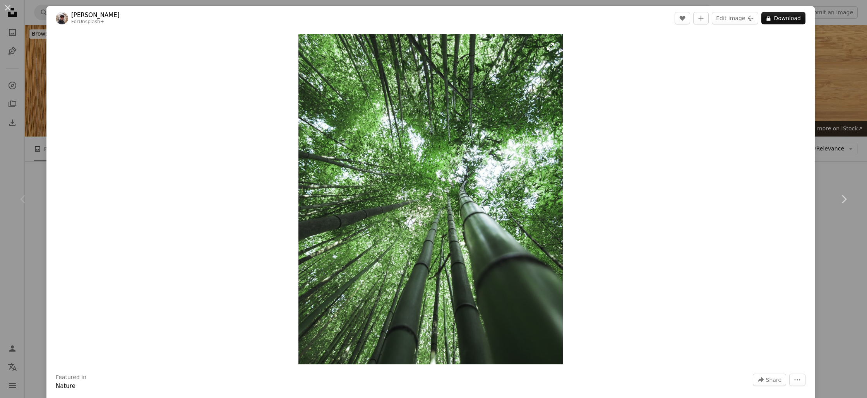  I want to click on button: Add to Collection, so click(701, 18).